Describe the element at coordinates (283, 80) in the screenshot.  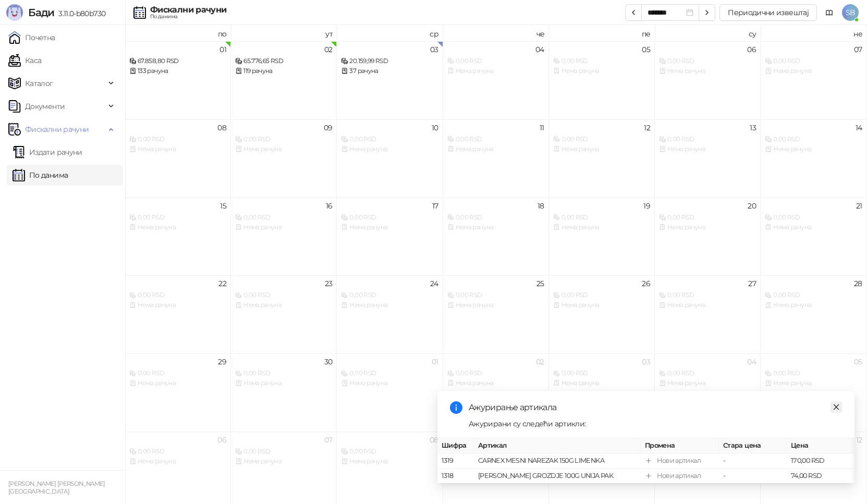
I see `td: 2025-09-02` at that location.